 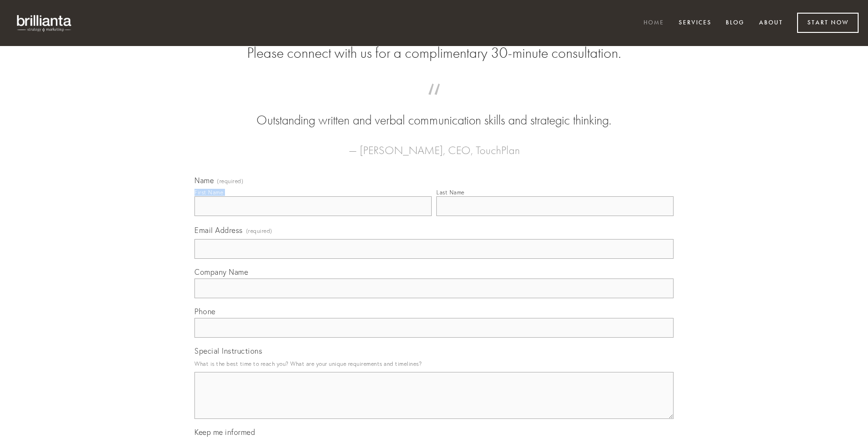 What do you see at coordinates (827, 22) in the screenshot?
I see `a: Start Now` at bounding box center [827, 22].